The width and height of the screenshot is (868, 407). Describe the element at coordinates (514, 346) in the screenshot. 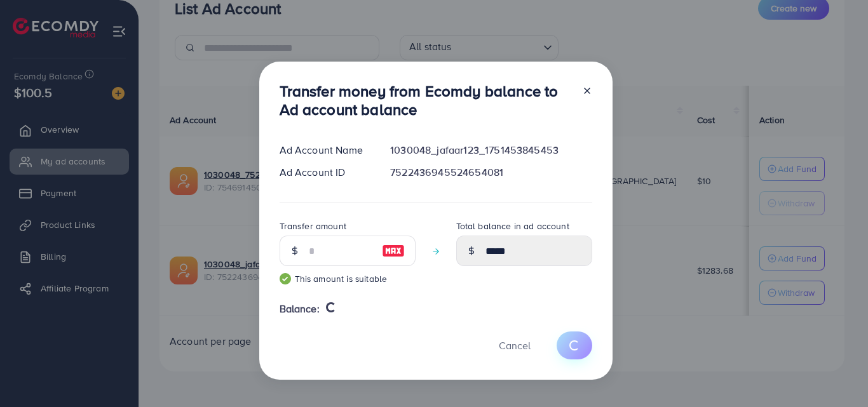

I see `span: Cancel` at that location.